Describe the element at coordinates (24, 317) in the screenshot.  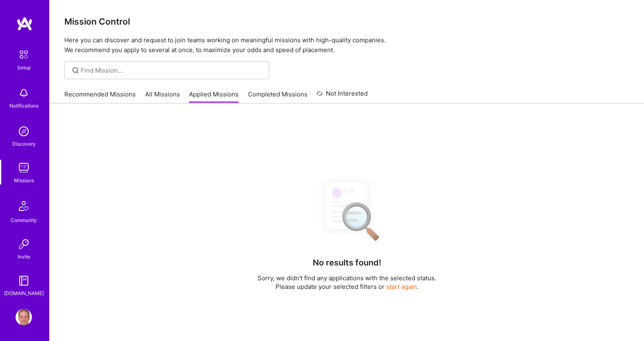
I see `a: User Avatar` at that location.